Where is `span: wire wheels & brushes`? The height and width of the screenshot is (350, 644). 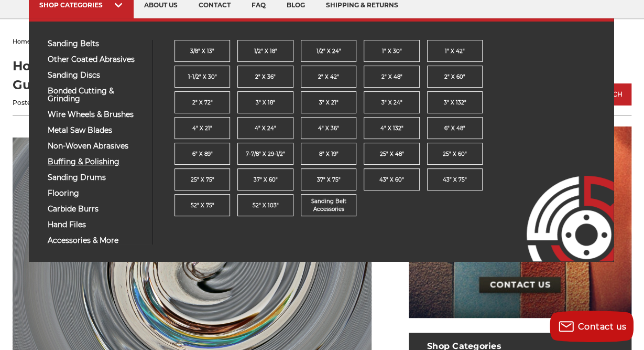
span: wire wheels & brushes is located at coordinates (96, 114).